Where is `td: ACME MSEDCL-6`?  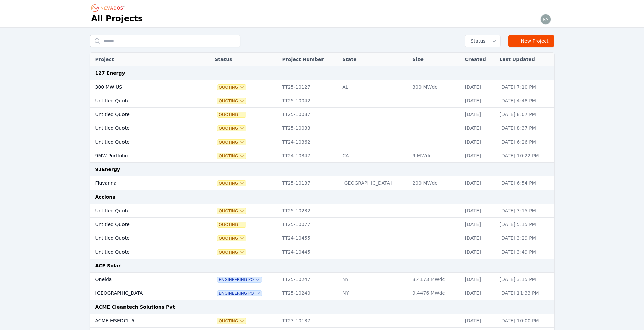 td: ACME MSEDCL-6 is located at coordinates (142, 321).